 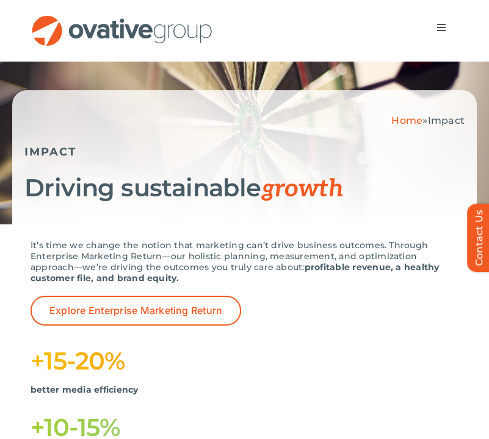 I want to click on span: growth, so click(x=302, y=189).